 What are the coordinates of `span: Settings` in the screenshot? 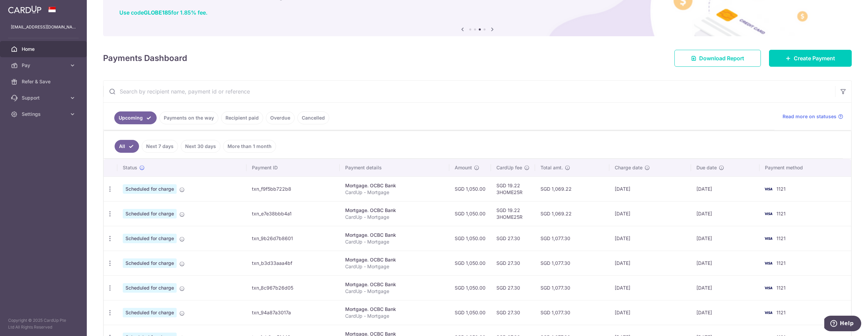 It's located at (44, 114).